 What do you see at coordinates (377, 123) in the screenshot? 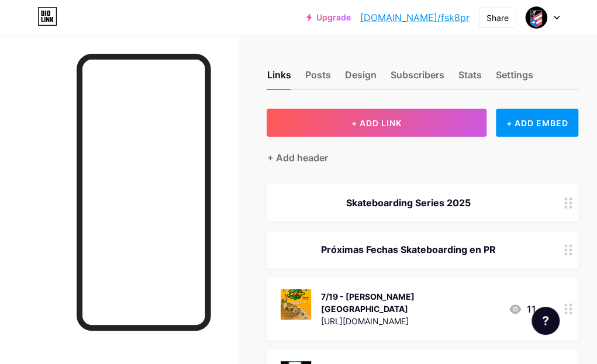
I see `button: + ADD LINK` at bounding box center [377, 123].